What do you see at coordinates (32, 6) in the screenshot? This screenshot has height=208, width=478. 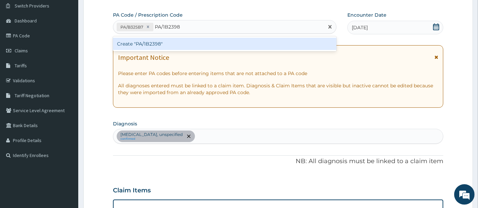 I see `span: Switch Providers` at bounding box center [32, 6].